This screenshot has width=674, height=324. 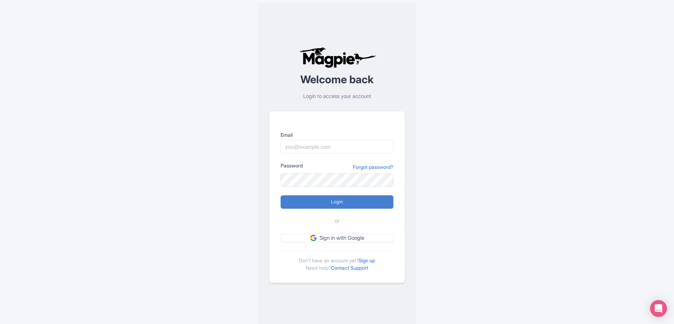 What do you see at coordinates (313, 238) in the screenshot?
I see `img: google.svg` at bounding box center [313, 238].